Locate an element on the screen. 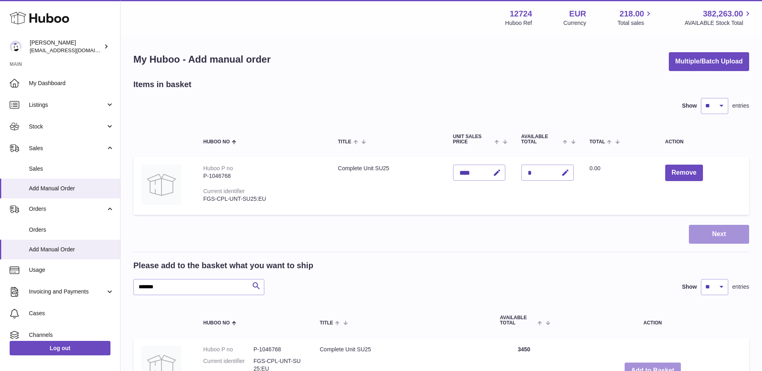 The width and height of the screenshot is (762, 371). h2: Items in basket is located at coordinates (162, 84).